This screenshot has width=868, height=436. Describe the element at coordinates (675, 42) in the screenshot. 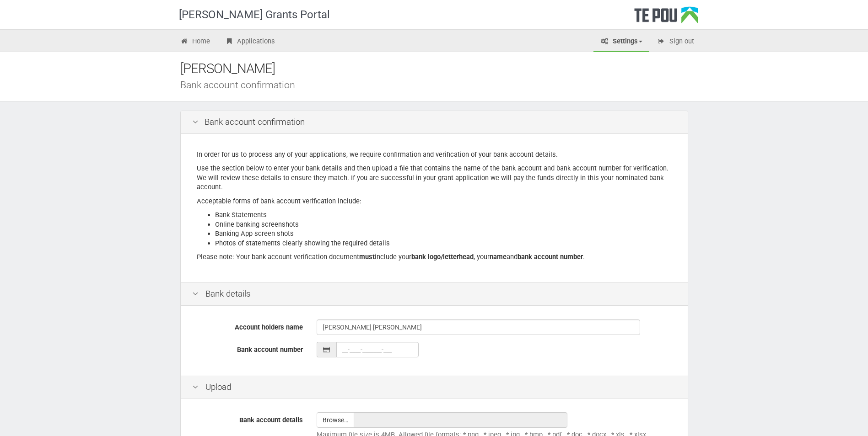

I see `a: Sign out` at that location.